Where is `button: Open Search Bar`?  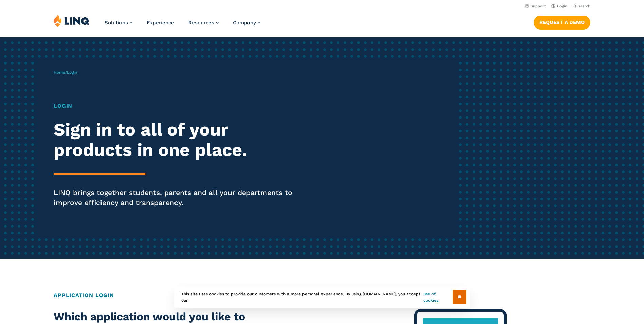 button: Open Search Bar is located at coordinates (582, 6).